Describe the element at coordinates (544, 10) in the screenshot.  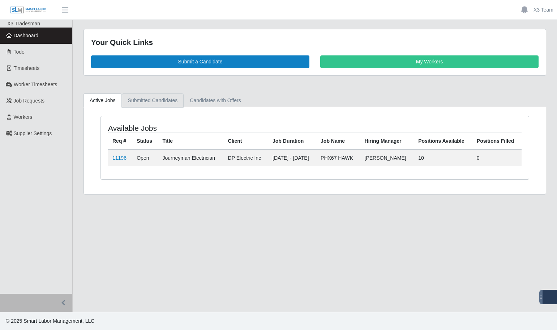
I see `a: X3 Team` at that location.